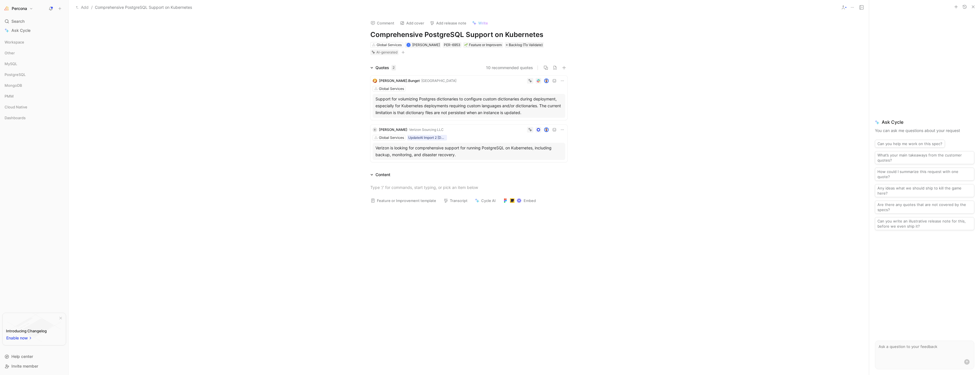 Image resolution: width=980 pixels, height=375 pixels. Describe the element at coordinates (15, 74) in the screenshot. I see `span: PostgreSQL` at that location.